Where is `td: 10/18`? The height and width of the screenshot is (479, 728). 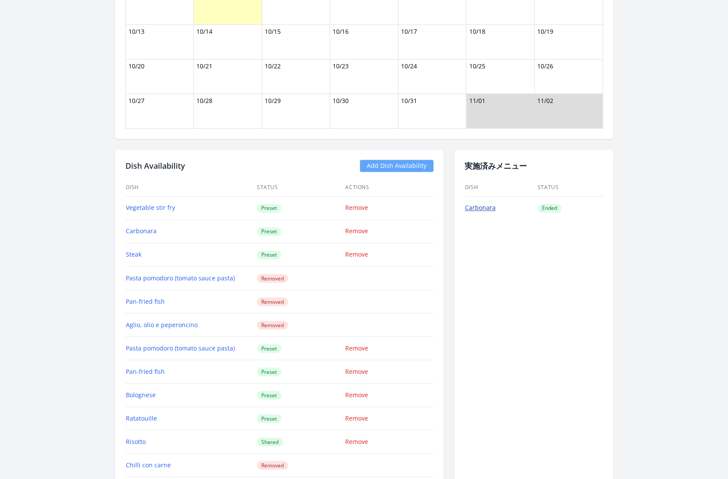 td: 10/18 is located at coordinates (501, 42).